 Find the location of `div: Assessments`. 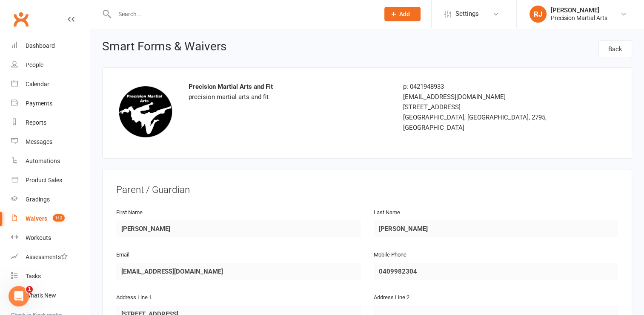

div: Assessments is located at coordinates (47, 257).